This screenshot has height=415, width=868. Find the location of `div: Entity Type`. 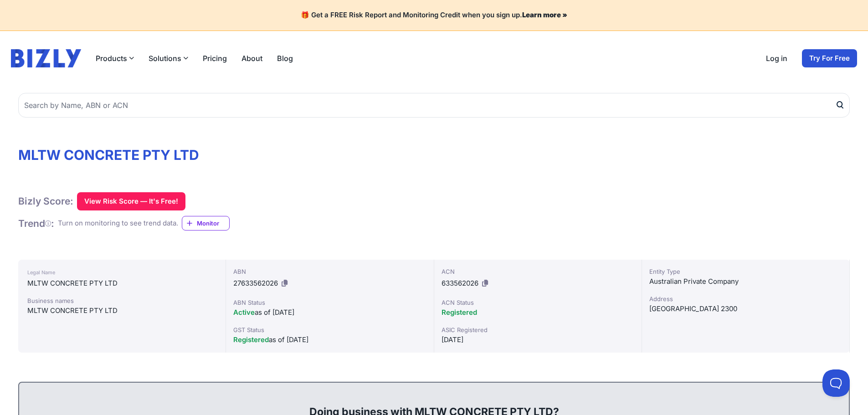

div: Entity Type is located at coordinates (745, 271).